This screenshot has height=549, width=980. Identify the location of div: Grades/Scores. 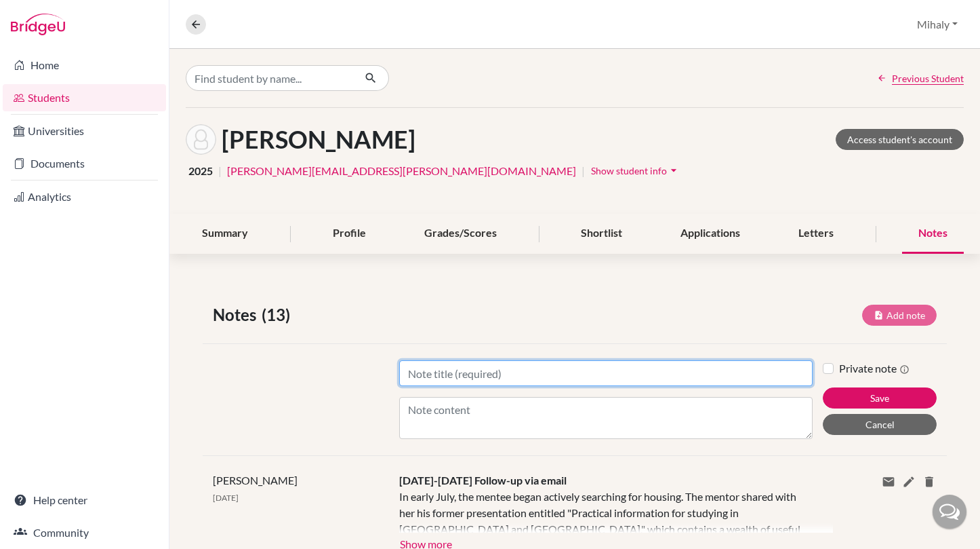
(460, 233).